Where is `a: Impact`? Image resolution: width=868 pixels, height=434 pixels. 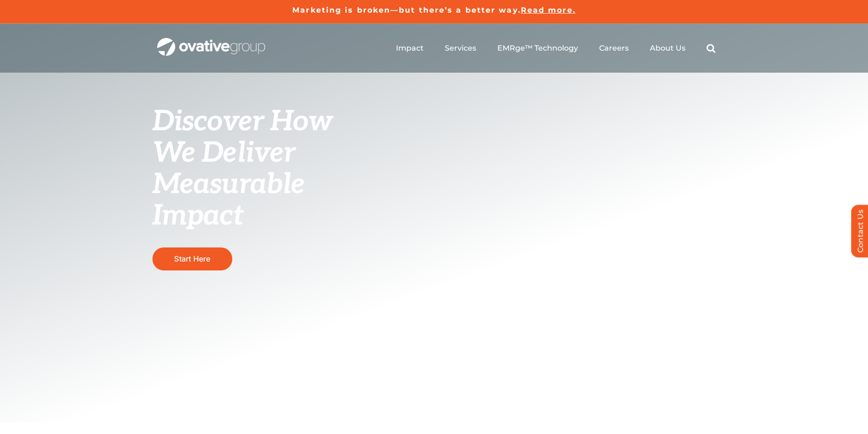 a: Impact is located at coordinates (409, 49).